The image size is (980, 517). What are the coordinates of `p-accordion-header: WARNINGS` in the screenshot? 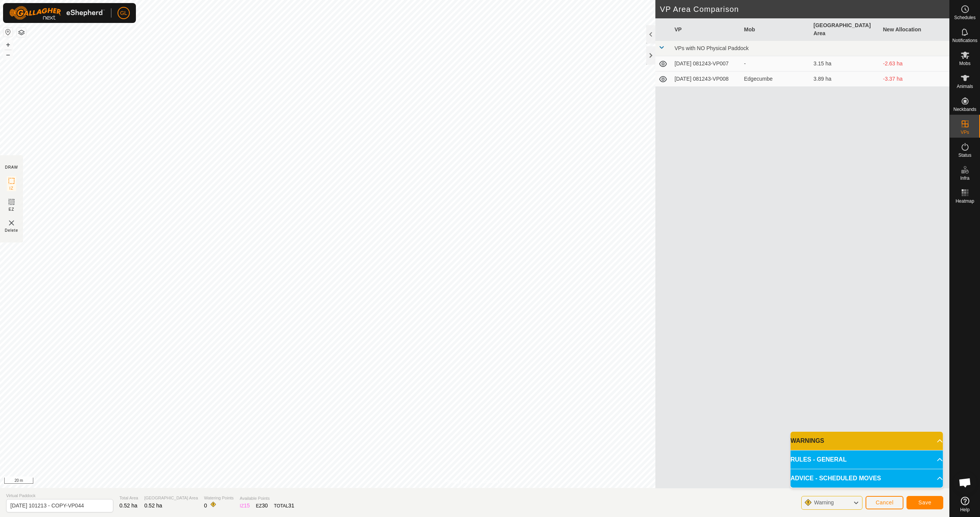 It's located at (867, 441).